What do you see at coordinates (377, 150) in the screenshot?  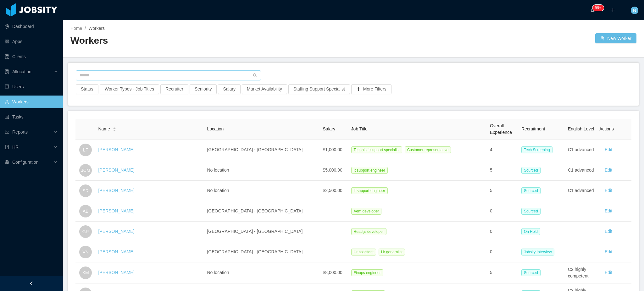 I see `span: Technical support specialist` at bounding box center [377, 150].